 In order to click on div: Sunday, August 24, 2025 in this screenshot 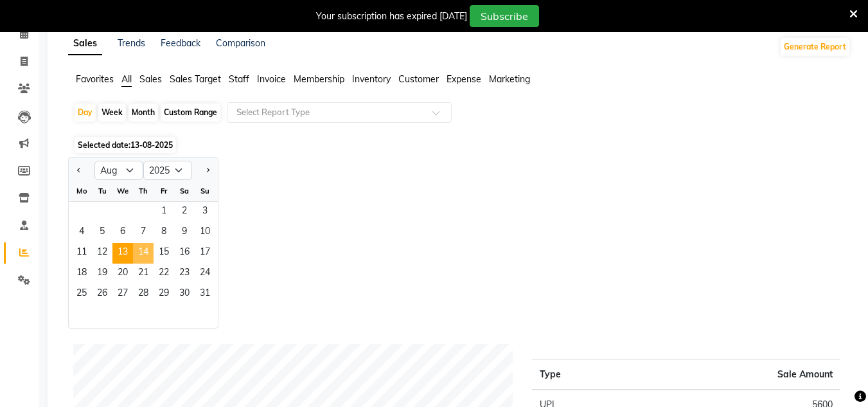, I will do `click(205, 274)`.